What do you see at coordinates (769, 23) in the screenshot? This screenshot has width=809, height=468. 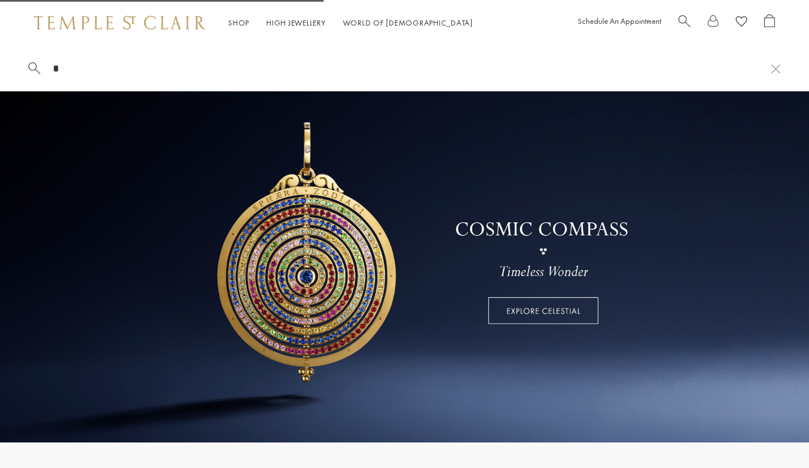 I see `a: Open Shopping Bag` at bounding box center [769, 23].